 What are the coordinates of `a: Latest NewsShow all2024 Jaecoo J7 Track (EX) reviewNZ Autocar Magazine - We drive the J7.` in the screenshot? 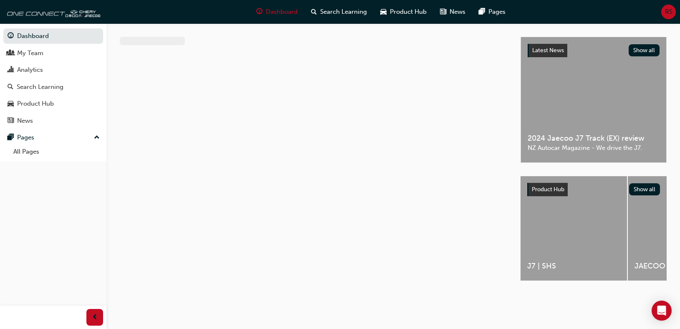 It's located at (594, 100).